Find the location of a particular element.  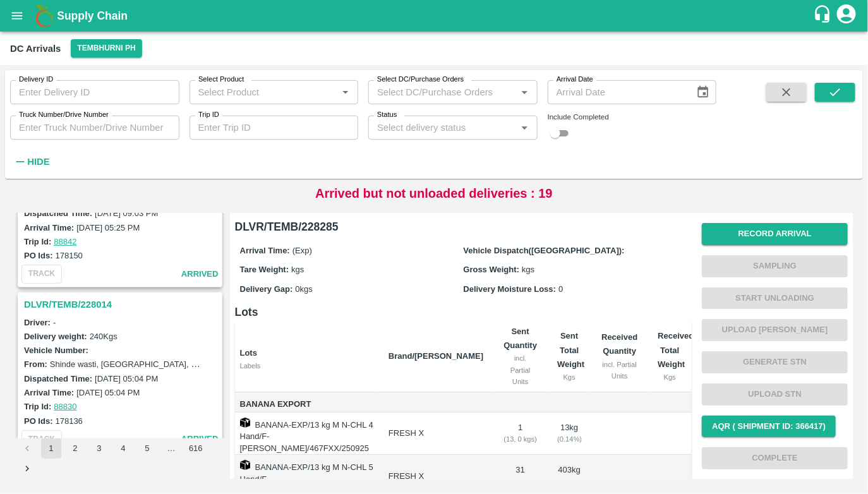

h6: Lots is located at coordinates (464, 312).